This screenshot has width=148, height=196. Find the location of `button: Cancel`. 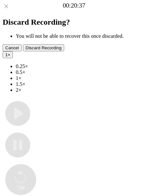

button: Cancel is located at coordinates (12, 48).